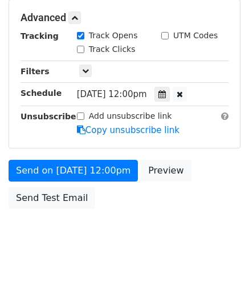 This screenshot has height=302, width=249. Describe the element at coordinates (41, 93) in the screenshot. I see `strong: Schedule` at that location.